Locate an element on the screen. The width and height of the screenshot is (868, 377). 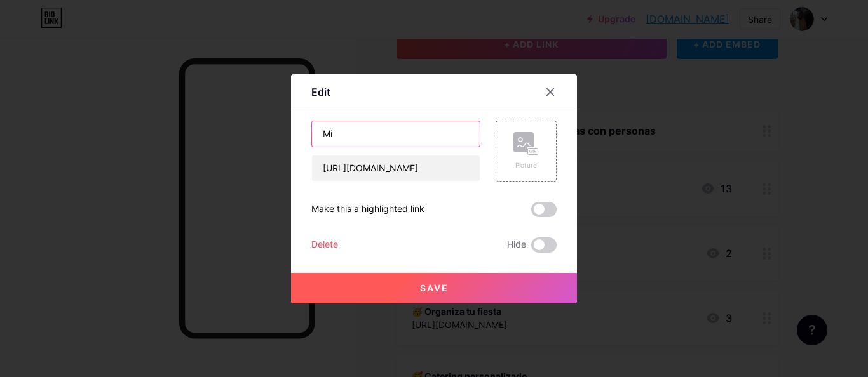
span: Save is located at coordinates (434, 287).